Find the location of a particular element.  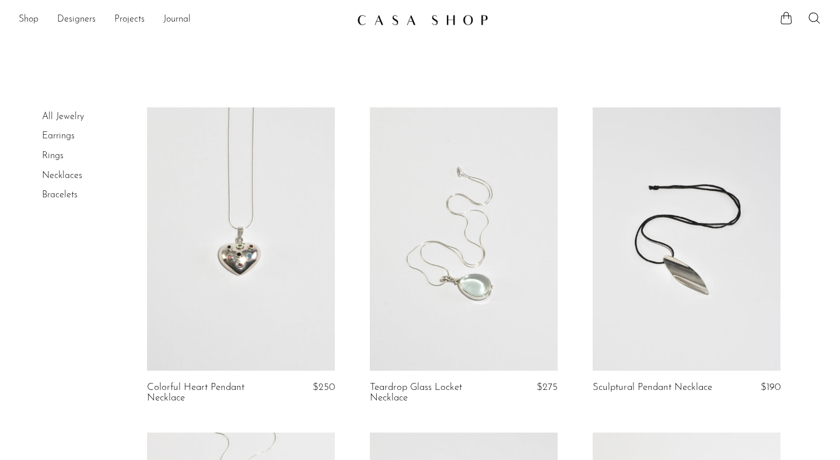

a: Shop is located at coordinates (29, 20).